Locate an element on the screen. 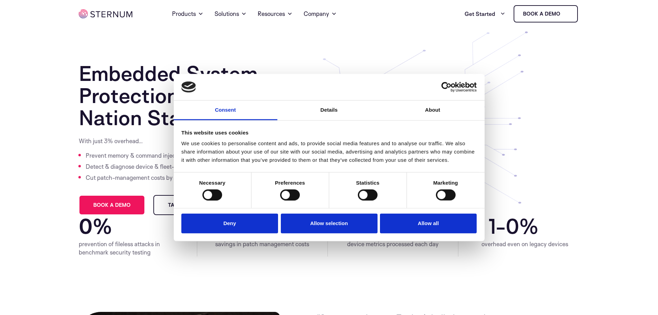  a: Products is located at coordinates (188, 14).